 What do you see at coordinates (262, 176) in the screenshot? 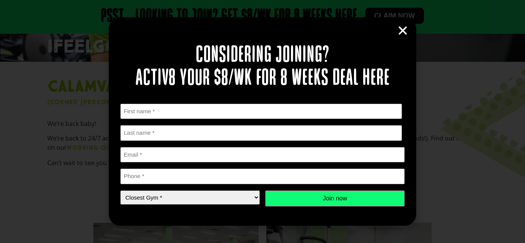
I see `input: Phone *` at bounding box center [262, 176].